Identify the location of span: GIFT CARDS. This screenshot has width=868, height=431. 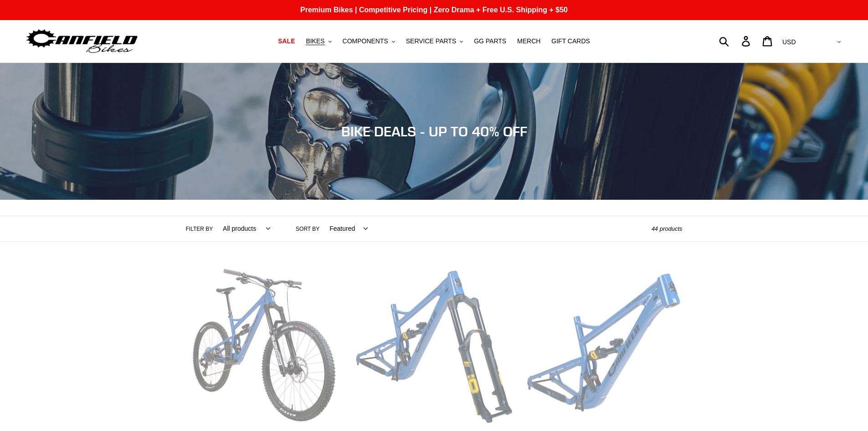
(570, 41).